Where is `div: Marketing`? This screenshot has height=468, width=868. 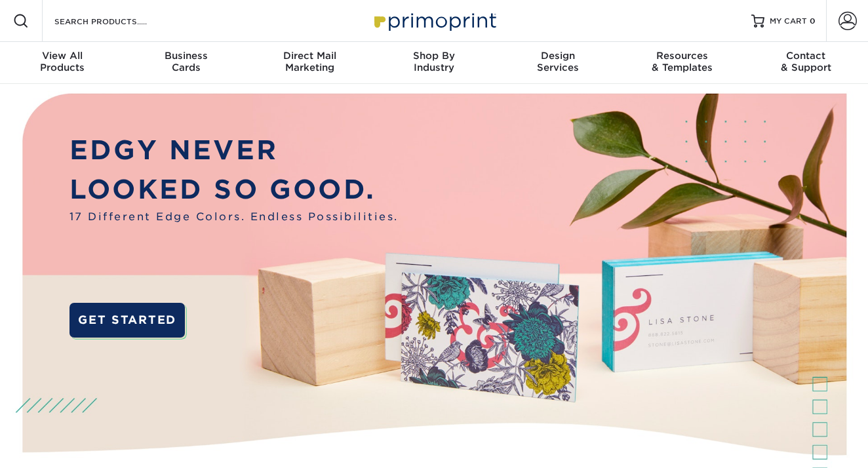 div: Marketing is located at coordinates (309, 62).